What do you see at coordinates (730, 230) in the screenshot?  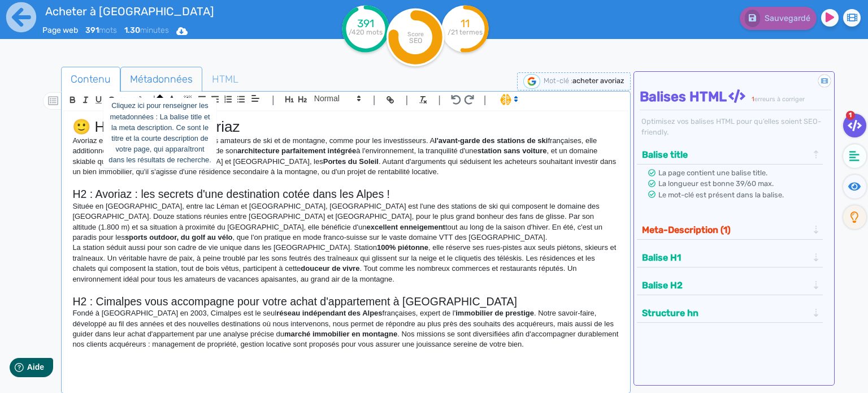 I see `div: Meta-Description (1)` at bounding box center [730, 230].